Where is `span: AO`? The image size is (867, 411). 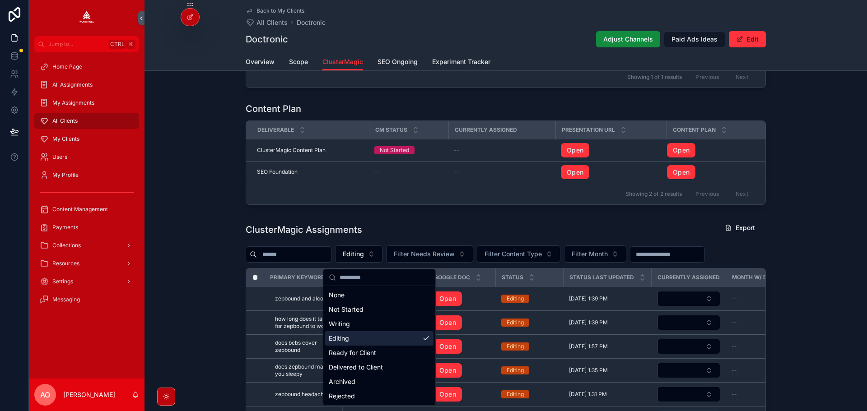 span: AO is located at coordinates (45, 395).